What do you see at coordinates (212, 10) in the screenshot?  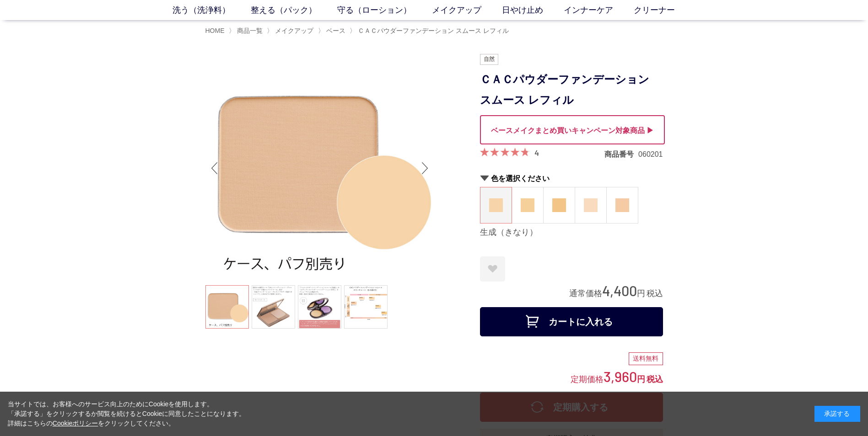 I see `a: 洗う（洗浄料）` at bounding box center [212, 10].